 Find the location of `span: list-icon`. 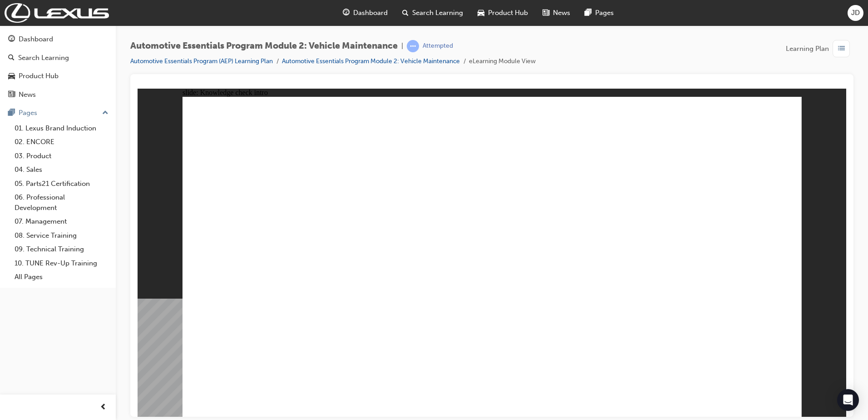

span: list-icon is located at coordinates (841, 49).